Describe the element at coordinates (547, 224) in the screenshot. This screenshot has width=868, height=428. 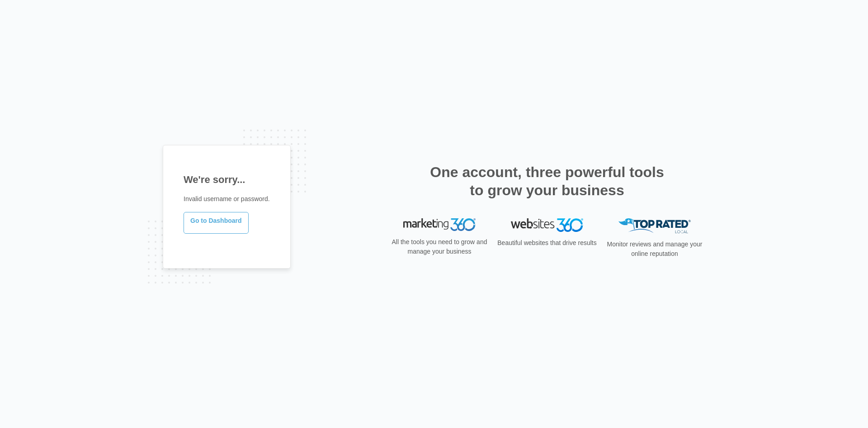
I see `img: Websites 360` at that location.